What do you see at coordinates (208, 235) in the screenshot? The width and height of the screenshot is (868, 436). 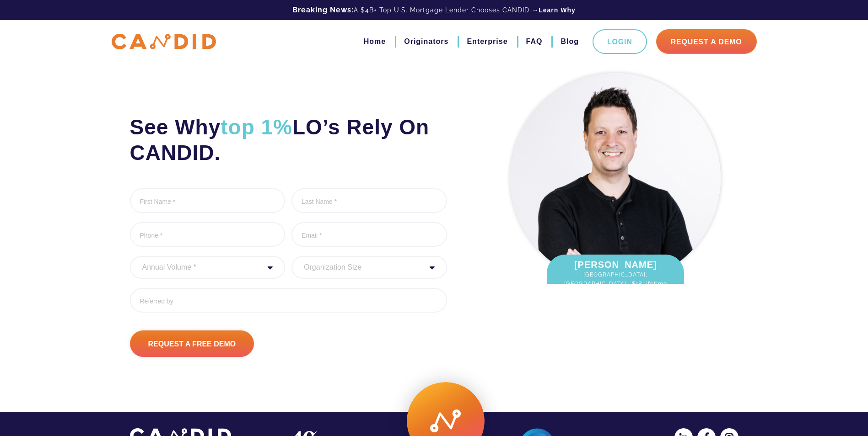 I see `input: Phone *` at bounding box center [208, 235].